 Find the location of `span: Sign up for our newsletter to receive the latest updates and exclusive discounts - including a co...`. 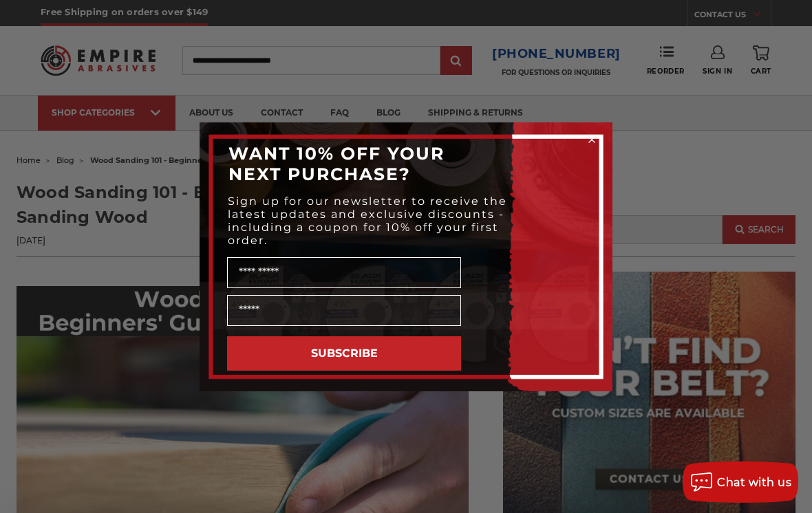

span: Sign up for our newsletter to receive the latest updates and exclusive discounts - including a co... is located at coordinates (367, 221).